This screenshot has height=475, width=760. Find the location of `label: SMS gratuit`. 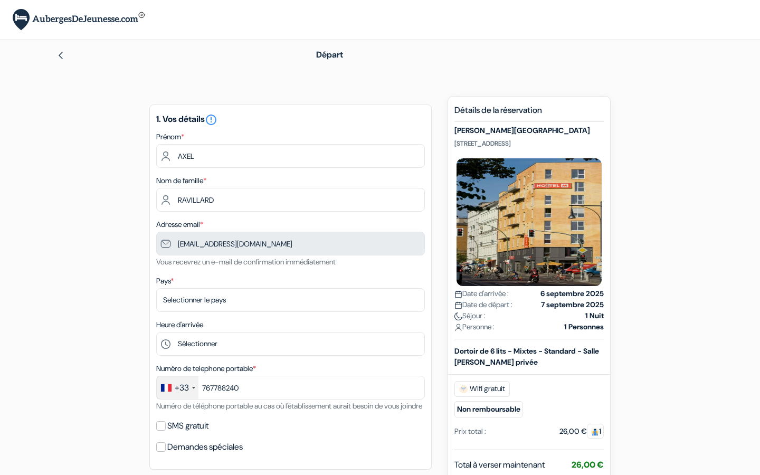

label: SMS gratuit is located at coordinates (188, 426).